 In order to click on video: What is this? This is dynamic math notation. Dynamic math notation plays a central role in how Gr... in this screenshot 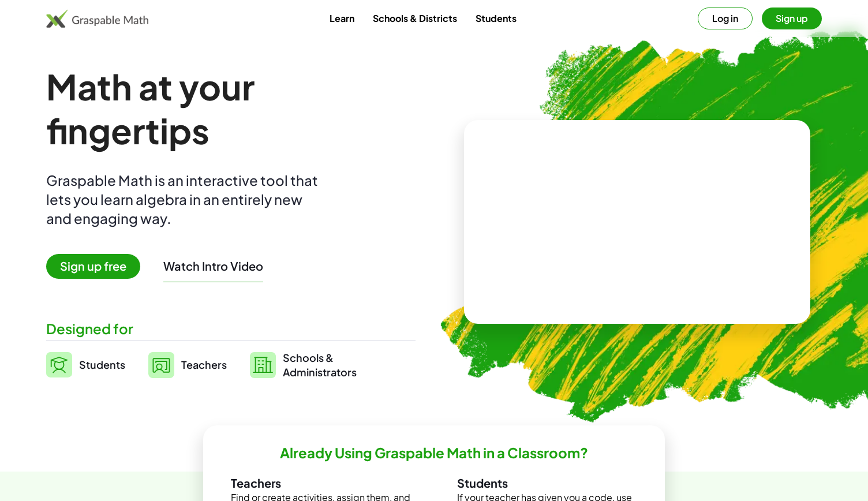, I will do `click(637, 222)`.